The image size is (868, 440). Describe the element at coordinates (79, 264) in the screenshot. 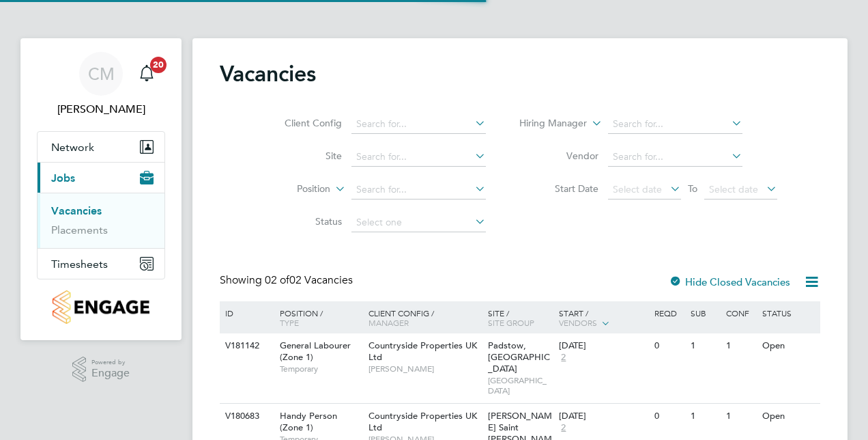

I see `span: Timesheets` at that location.